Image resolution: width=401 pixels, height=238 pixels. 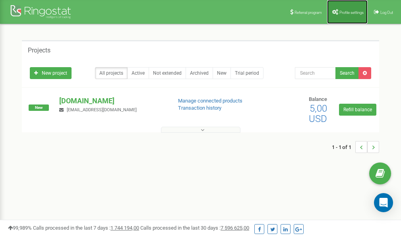 What do you see at coordinates (351, 12) in the screenshot?
I see `span: Profile settings` at bounding box center [351, 12].